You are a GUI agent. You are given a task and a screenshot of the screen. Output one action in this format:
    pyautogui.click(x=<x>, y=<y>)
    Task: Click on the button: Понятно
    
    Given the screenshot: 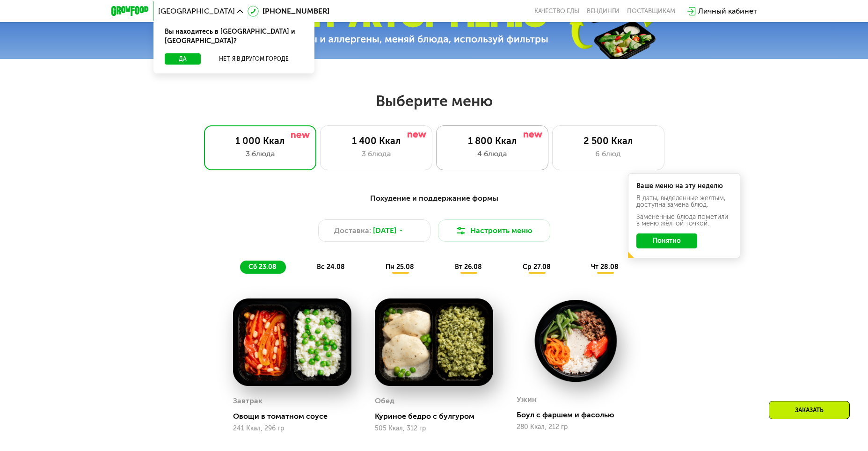 What is the action you would take?
    pyautogui.click(x=666, y=241)
    